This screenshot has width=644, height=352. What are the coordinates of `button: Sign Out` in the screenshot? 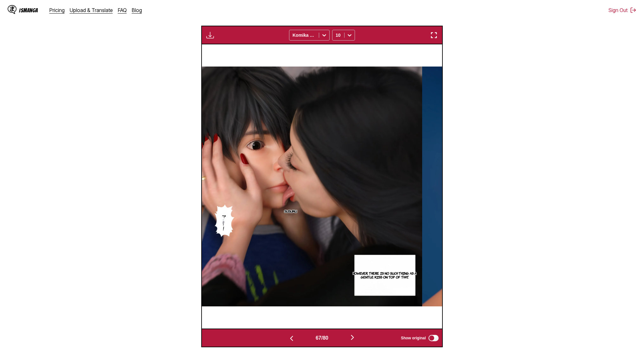 It's located at (622, 10).